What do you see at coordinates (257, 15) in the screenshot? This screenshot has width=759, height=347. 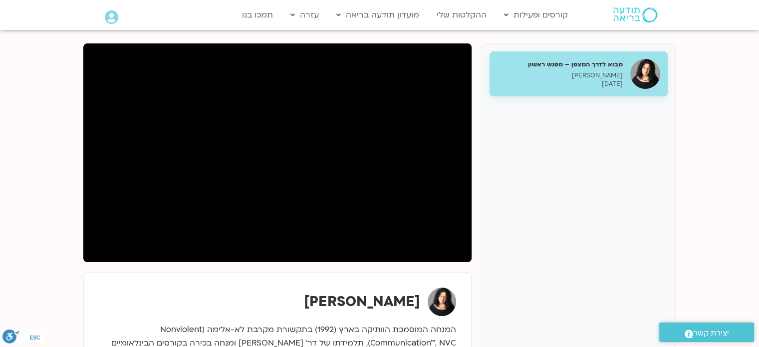 I see `a: תמכו בנו` at bounding box center [257, 15].